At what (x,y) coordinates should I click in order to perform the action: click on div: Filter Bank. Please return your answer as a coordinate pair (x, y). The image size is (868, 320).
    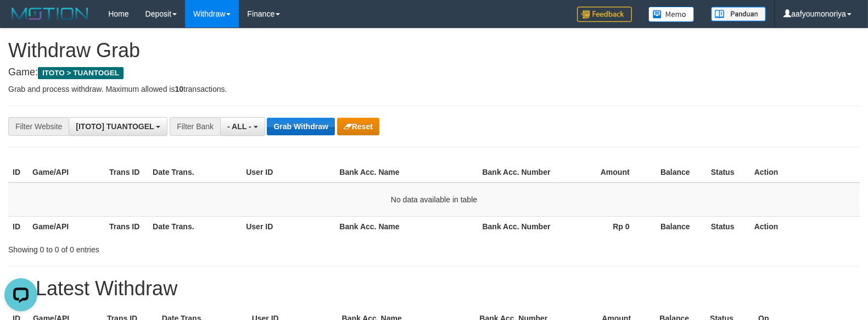
    Looking at the image, I should click on (195, 126).